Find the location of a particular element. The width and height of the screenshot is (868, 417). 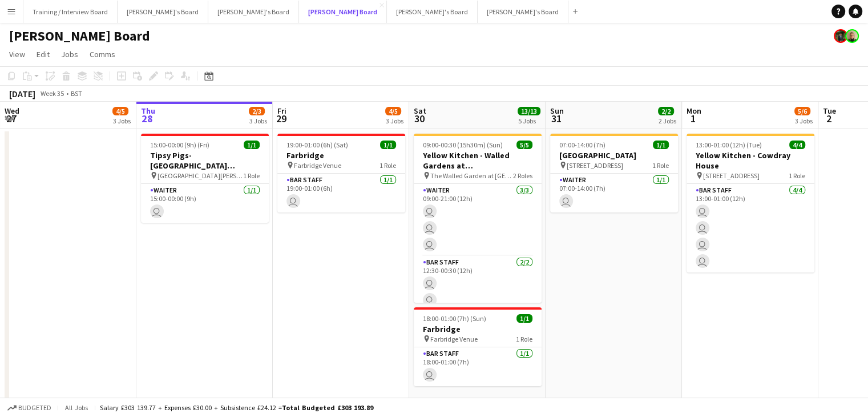

span: 19:00-01:00 (6h) (Sat) is located at coordinates (318, 145).